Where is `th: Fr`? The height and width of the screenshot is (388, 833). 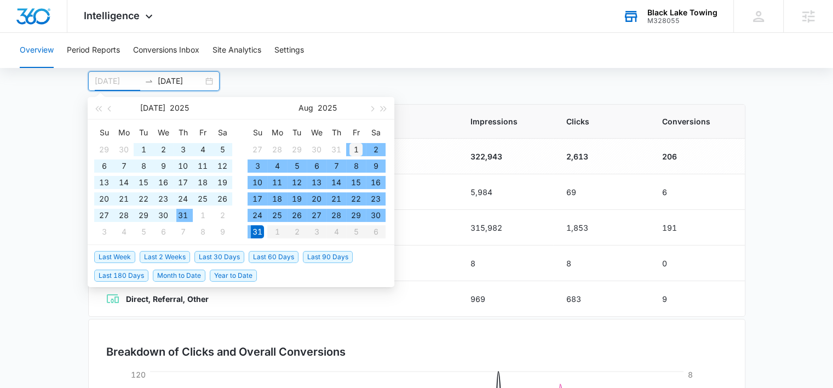 th: Fr is located at coordinates (203, 133).